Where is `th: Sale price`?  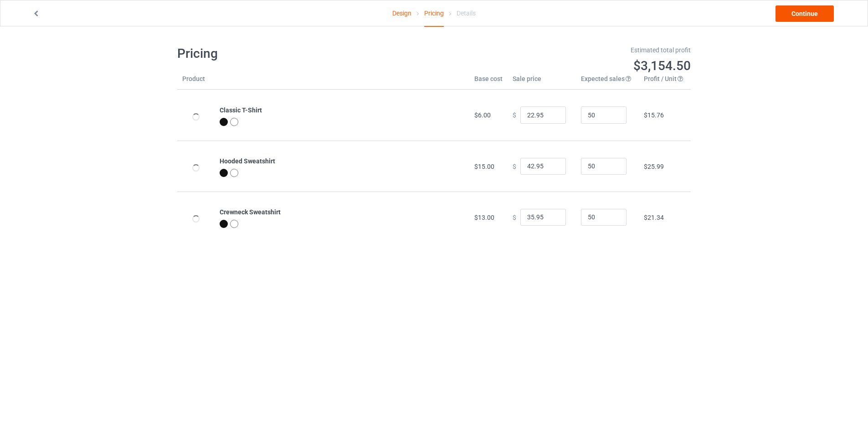
th: Sale price is located at coordinates (541, 82).